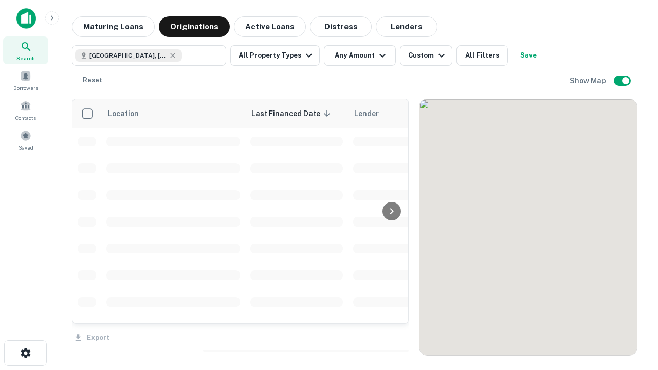  Describe the element at coordinates (26, 50) in the screenshot. I see `div: Search` at that location.